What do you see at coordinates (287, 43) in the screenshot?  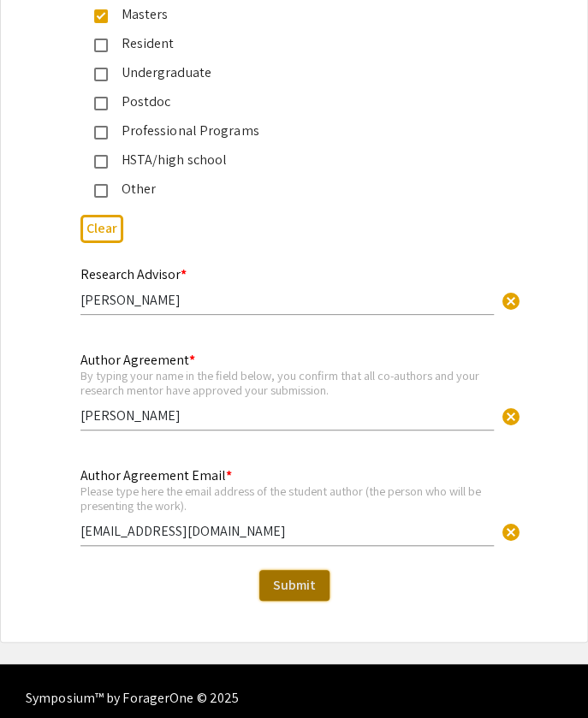 I see `div: Resident` at bounding box center [287, 43].